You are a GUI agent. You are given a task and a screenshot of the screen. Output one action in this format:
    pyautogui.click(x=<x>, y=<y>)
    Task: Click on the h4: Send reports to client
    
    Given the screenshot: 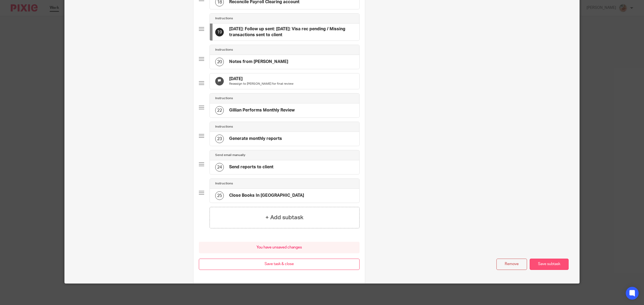 What is the action you would take?
    pyautogui.click(x=251, y=167)
    